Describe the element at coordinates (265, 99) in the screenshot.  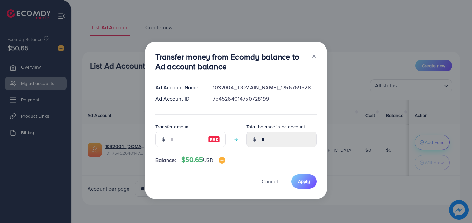
I see `div: 7545264014750728199` at that location.